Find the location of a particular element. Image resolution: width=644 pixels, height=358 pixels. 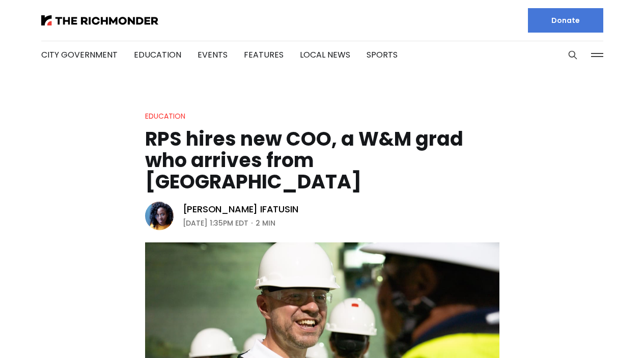

button: Search this site is located at coordinates (573, 55).